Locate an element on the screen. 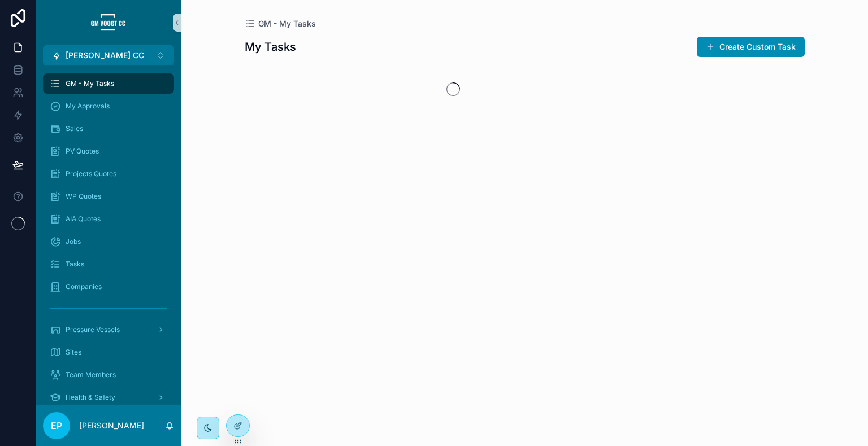  button: Create Custom Task is located at coordinates (750, 47).